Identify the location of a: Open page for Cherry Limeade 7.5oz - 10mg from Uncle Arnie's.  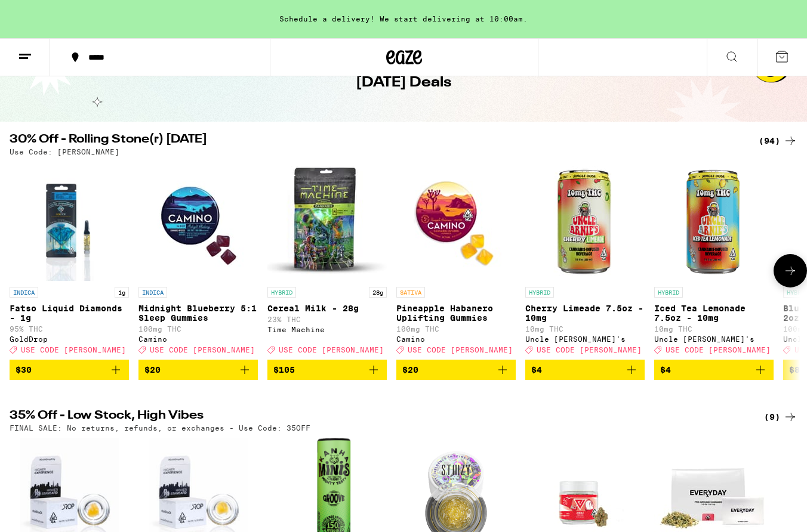
(585, 261).